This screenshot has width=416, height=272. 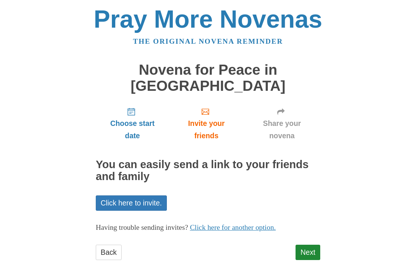 I want to click on span: Invite your friends, so click(x=206, y=130).